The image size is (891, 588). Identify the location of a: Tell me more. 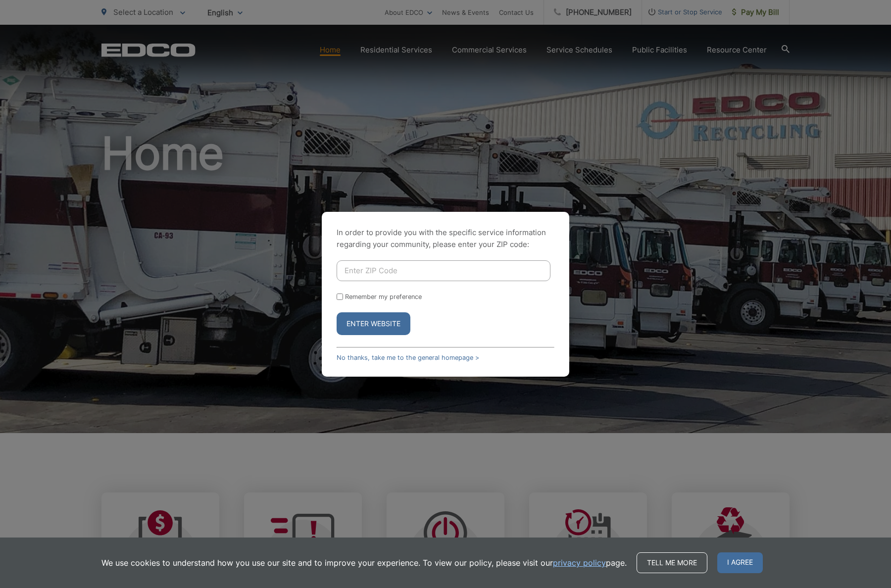
(672, 563).